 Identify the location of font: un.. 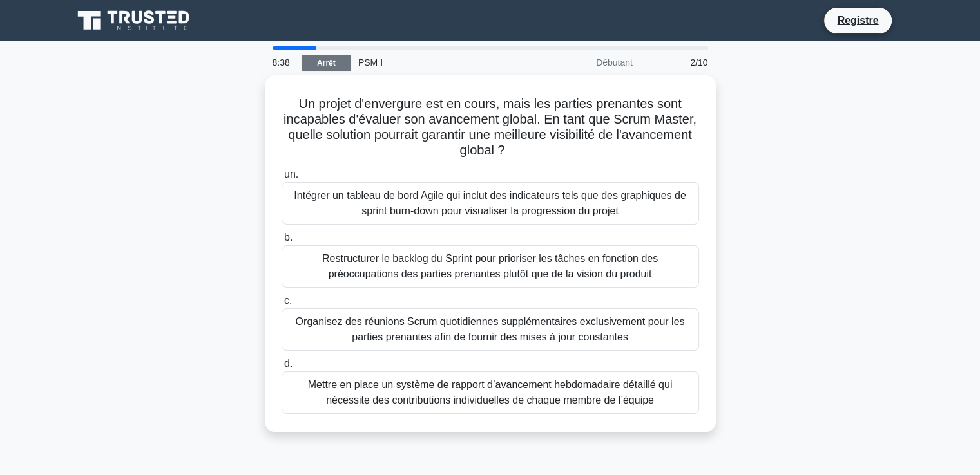
(291, 174).